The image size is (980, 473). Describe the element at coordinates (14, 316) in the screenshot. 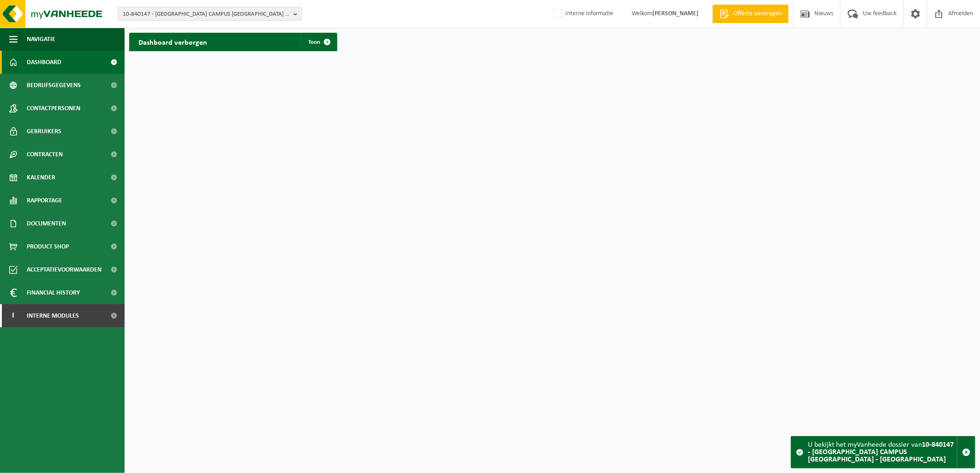

I see `span: I` at that location.